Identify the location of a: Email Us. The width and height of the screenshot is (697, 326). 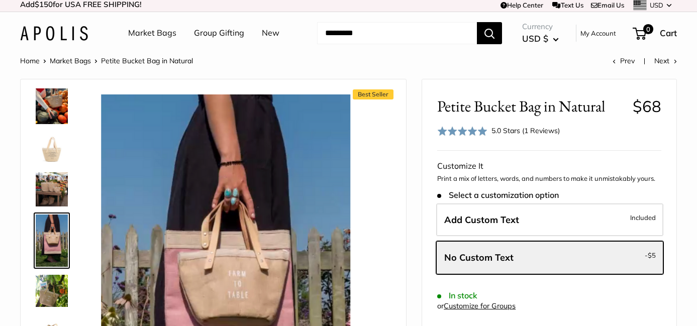
(608, 5).